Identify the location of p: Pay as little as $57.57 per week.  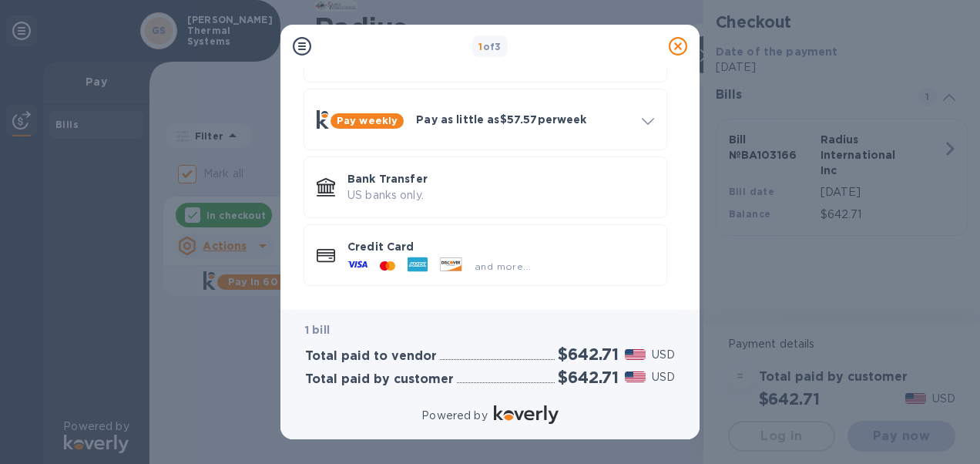
(522, 120).